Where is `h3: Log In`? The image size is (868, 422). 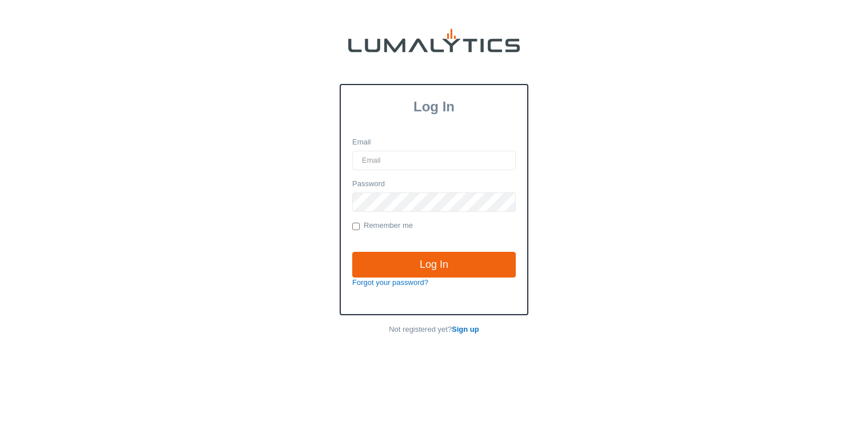
h3: Log In is located at coordinates (434, 107).